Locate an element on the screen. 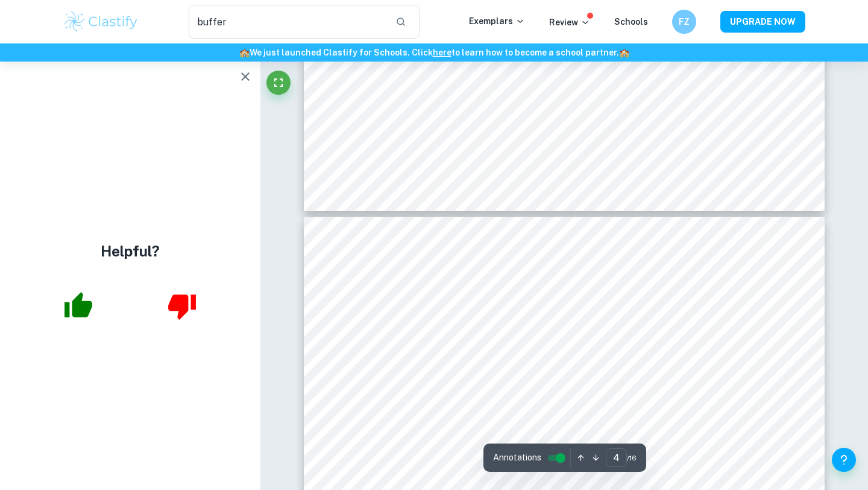 The width and height of the screenshot is (868, 490). button: Help and Feedback is located at coordinates (844, 460).